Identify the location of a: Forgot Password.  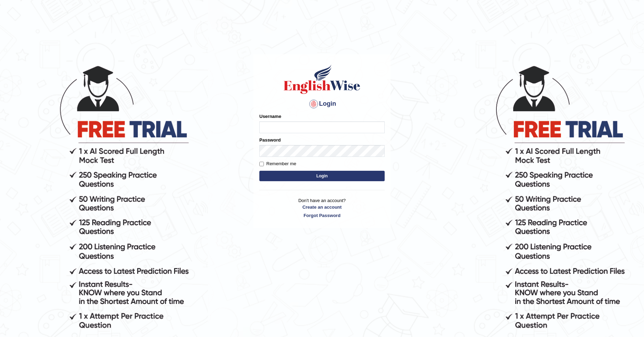
(322, 215).